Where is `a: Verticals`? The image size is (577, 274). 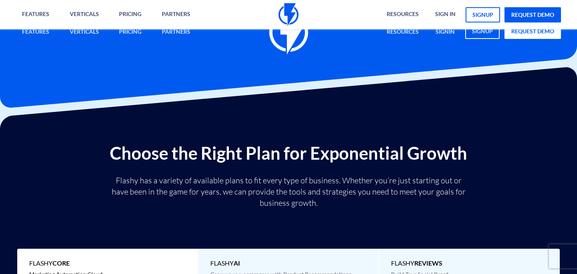 a: Verticals is located at coordinates (84, 32).